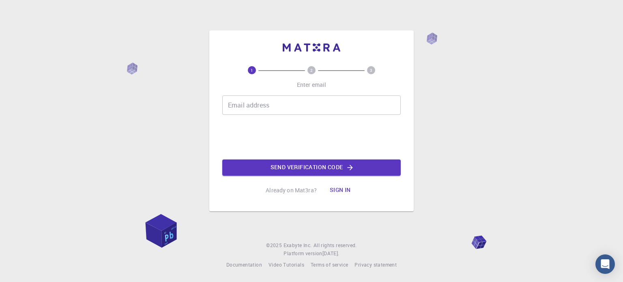 Image resolution: width=623 pixels, height=282 pixels. What do you see at coordinates (329, 264) in the screenshot?
I see `span: Terms of service` at bounding box center [329, 264].